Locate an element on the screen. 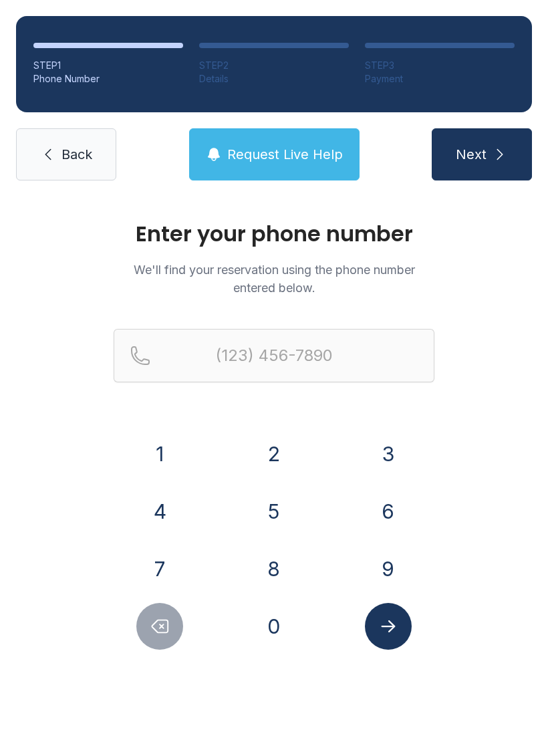 This screenshot has width=548, height=756. div: Details is located at coordinates (274, 79).